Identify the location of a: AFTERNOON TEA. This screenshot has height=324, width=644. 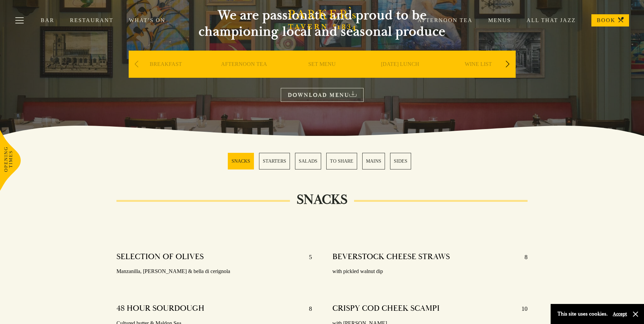
(244, 74).